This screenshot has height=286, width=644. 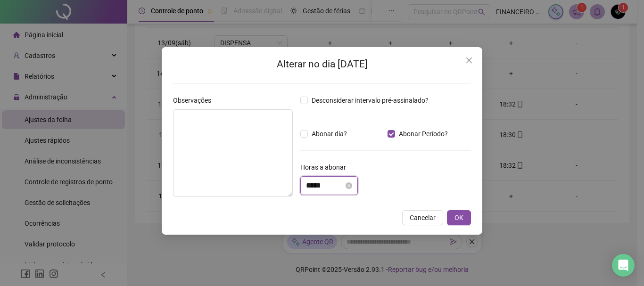 What do you see at coordinates (424, 134) in the screenshot?
I see `span: Abonar Período?` at bounding box center [424, 134].